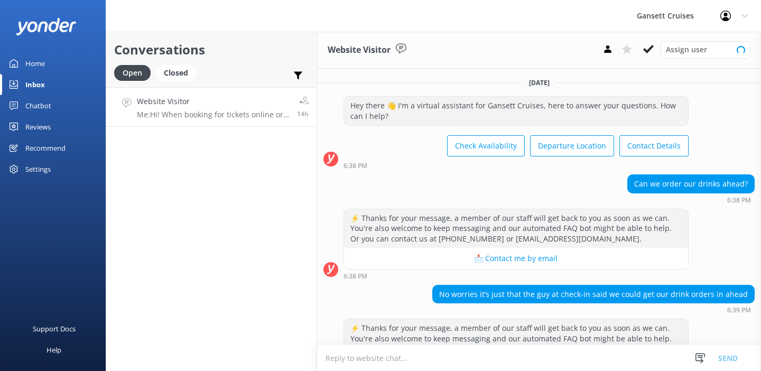  I want to click on div: Open, so click(132, 73).